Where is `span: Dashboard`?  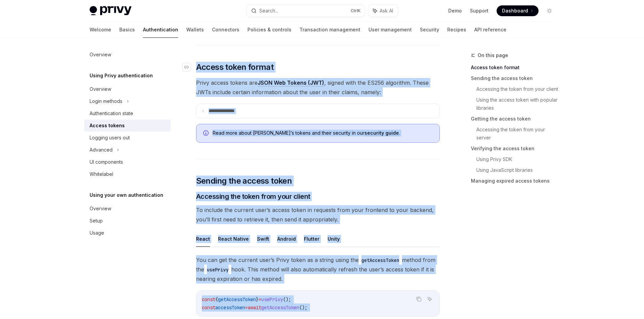 span: Dashboard is located at coordinates (515, 11).